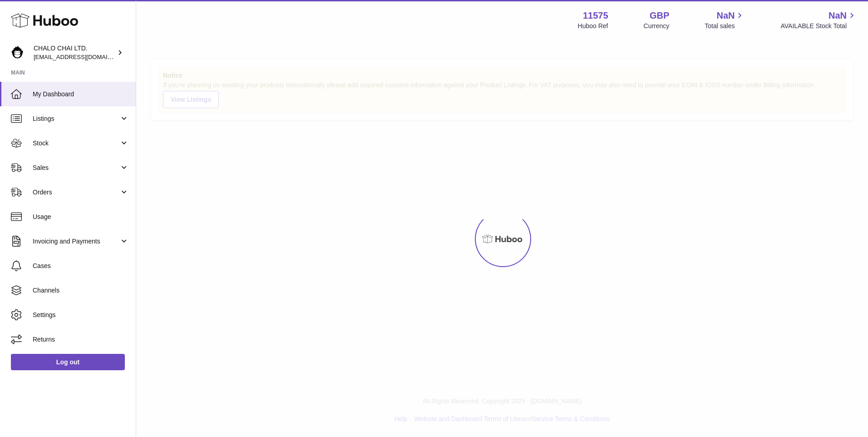 This screenshot has height=437, width=868. What do you see at coordinates (725, 26) in the screenshot?
I see `span: Total sales` at bounding box center [725, 26].